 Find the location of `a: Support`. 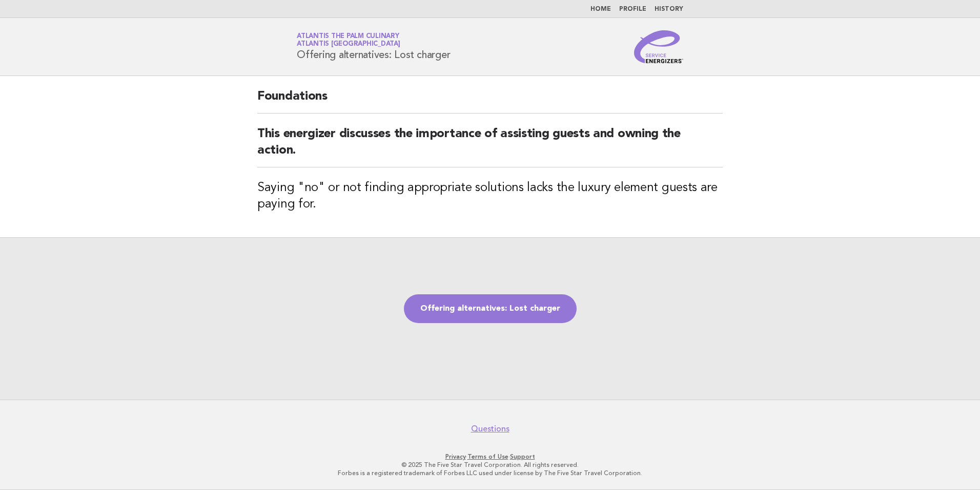

a: Support is located at coordinates (523, 456).